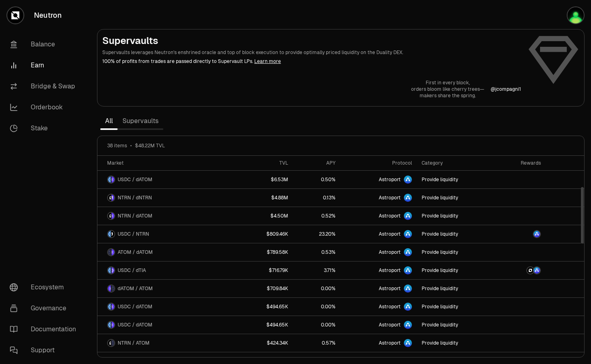  I want to click on span: USDC / dTIA, so click(132, 271).